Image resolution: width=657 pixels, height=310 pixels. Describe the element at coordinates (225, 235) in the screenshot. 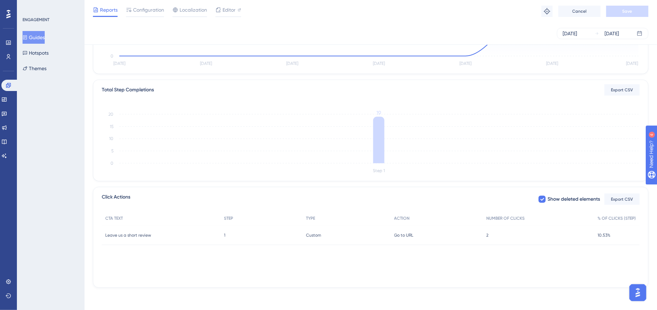

I see `span: 1` at that location.